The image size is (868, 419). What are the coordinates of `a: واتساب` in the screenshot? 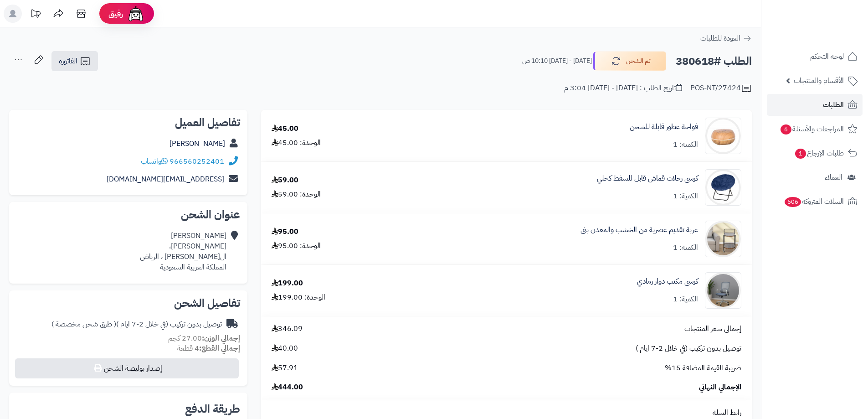 It's located at (154, 162).